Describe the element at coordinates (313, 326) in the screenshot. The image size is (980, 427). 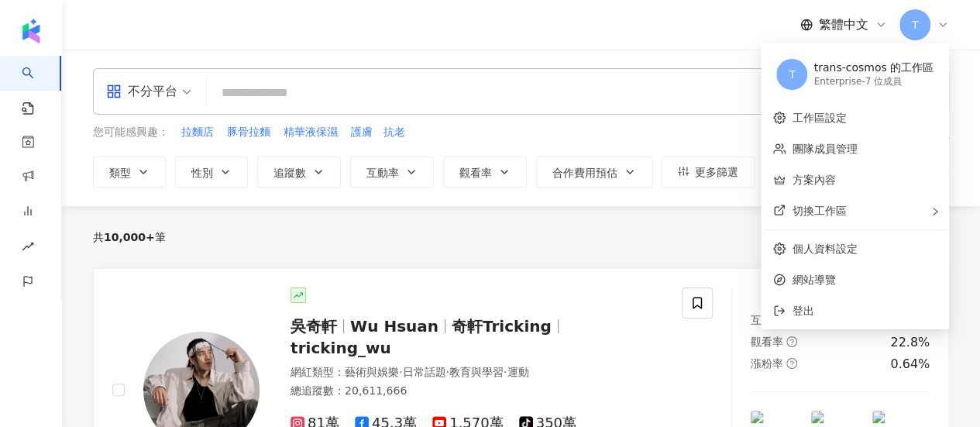
I see `span: 吳奇軒` at that location.